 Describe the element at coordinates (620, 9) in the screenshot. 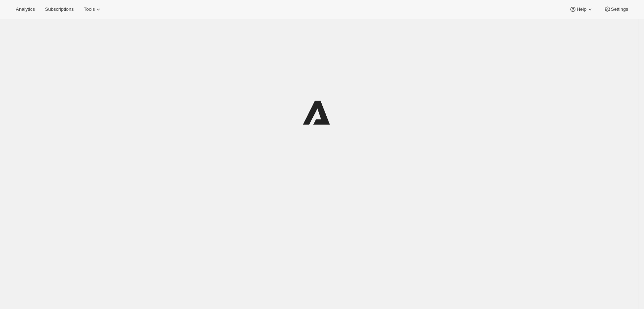

I see `span: Settings` at that location.